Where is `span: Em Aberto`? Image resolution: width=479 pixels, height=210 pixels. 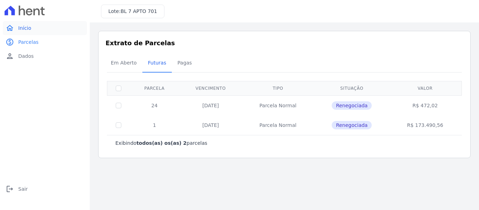
span: Em Aberto is located at coordinates (124, 63).